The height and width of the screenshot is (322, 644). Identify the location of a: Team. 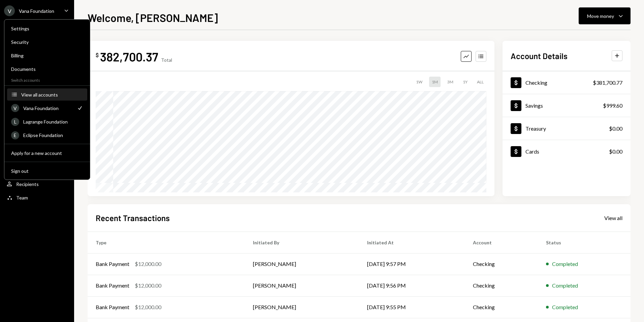
(37, 198).